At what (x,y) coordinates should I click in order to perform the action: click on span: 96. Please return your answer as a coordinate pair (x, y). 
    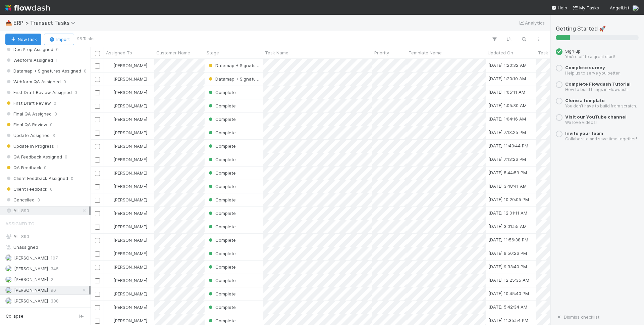
    Looking at the image, I should click on (53, 290).